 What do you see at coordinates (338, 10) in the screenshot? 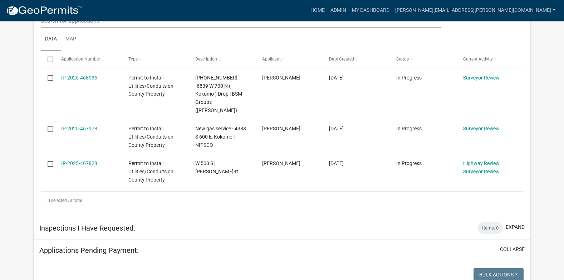
I see `a: Admin` at bounding box center [338, 10].